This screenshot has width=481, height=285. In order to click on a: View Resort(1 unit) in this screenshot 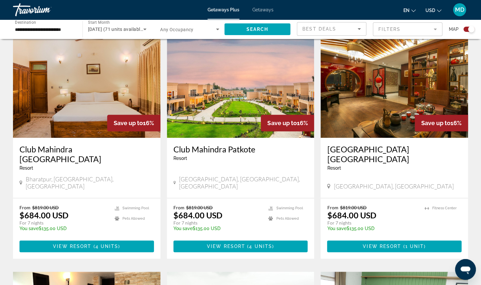, I will do `click(395, 246)`.